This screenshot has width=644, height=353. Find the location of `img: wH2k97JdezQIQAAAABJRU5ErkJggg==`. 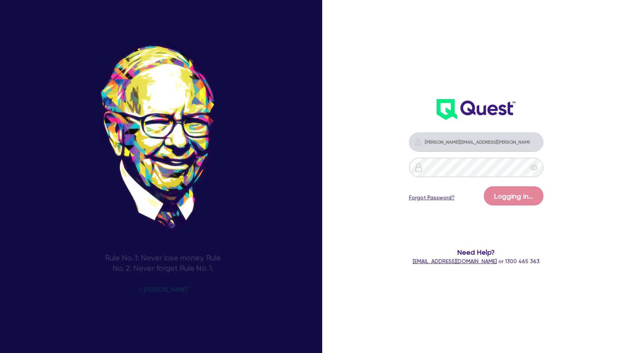

img: wH2k97JdezQIQAAAABJRU5ErkJggg== is located at coordinates (476, 110).